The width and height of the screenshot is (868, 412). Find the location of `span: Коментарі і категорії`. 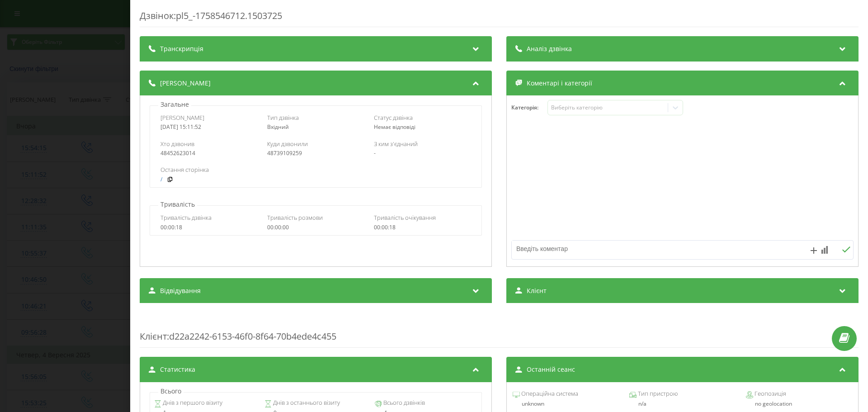

span: Коментарі і категорії is located at coordinates (559, 84).